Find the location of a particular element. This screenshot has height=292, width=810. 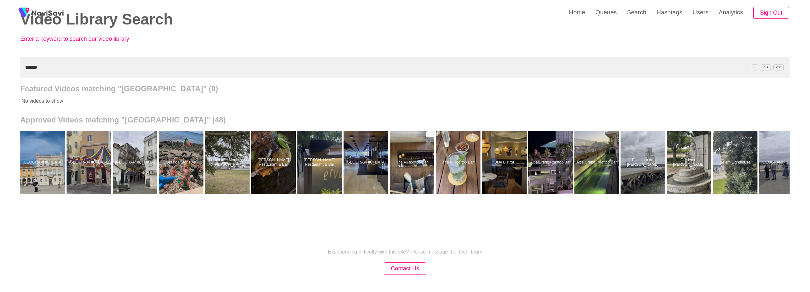

p: Experiencing difficulty with this site? Please message the Tech Team is located at coordinates (405, 252).